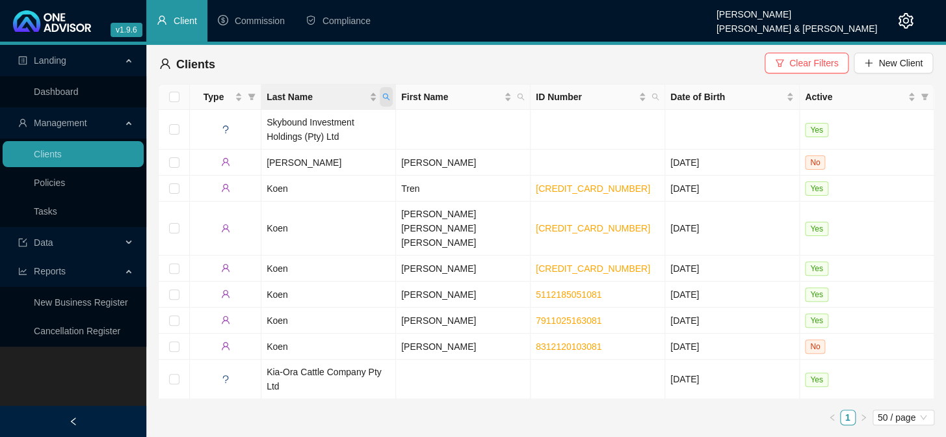  Describe the element at coordinates (832, 417) in the screenshot. I see `button: left` at that location.